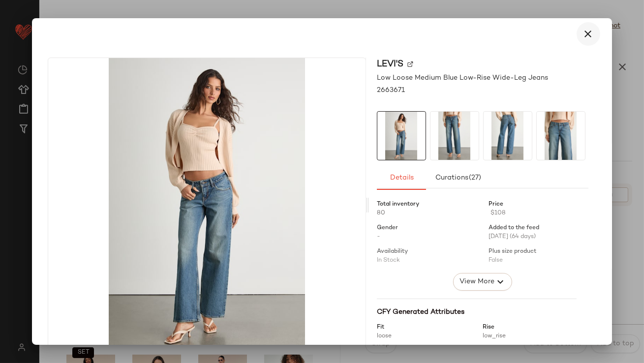 The image size is (644, 363). What do you see at coordinates (477, 313) in the screenshot?
I see `div: CFY Generated Attributes` at bounding box center [477, 313].